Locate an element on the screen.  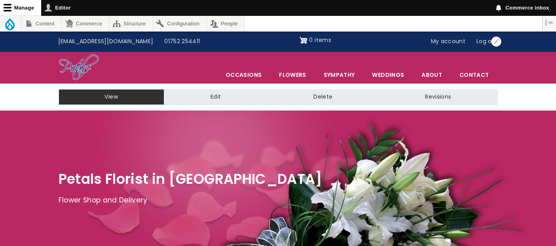
button: Vertical orientation is located at coordinates (549, 23).